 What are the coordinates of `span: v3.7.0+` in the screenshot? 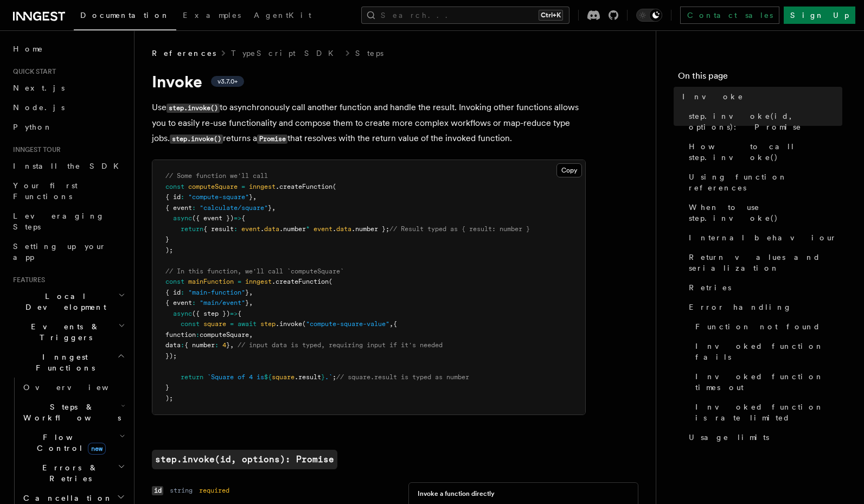 It's located at (227, 82).